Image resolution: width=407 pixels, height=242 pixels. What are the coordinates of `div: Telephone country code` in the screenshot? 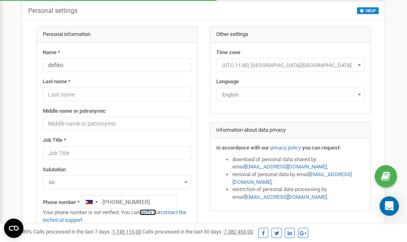 It's located at (91, 202).